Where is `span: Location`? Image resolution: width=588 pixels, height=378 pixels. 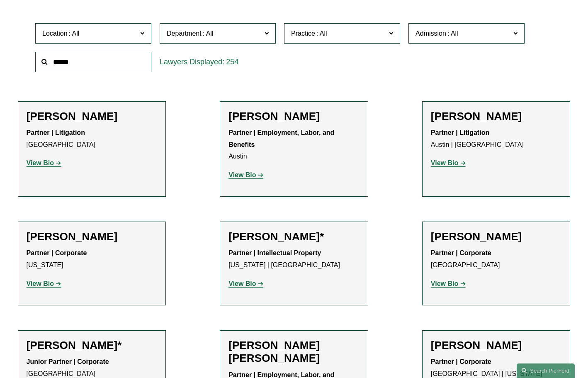
span: Location is located at coordinates (55, 33).